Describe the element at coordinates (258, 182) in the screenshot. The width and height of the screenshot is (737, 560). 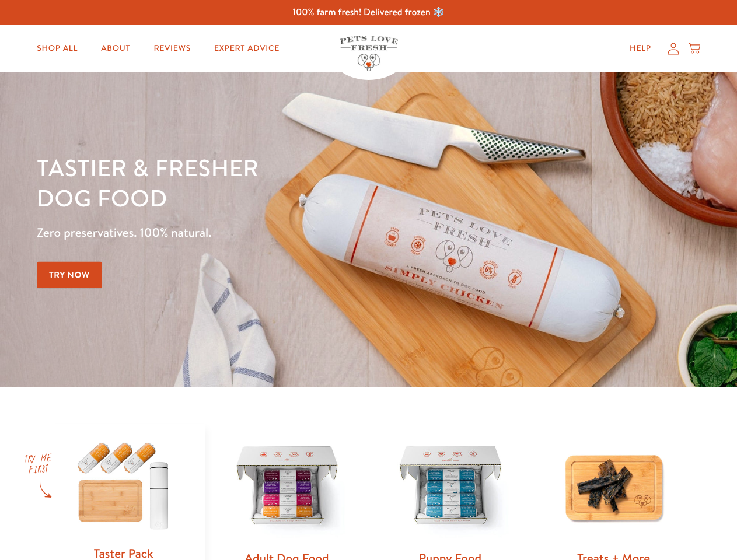
I see `h1: Tastier & fresher dog food` at that location.